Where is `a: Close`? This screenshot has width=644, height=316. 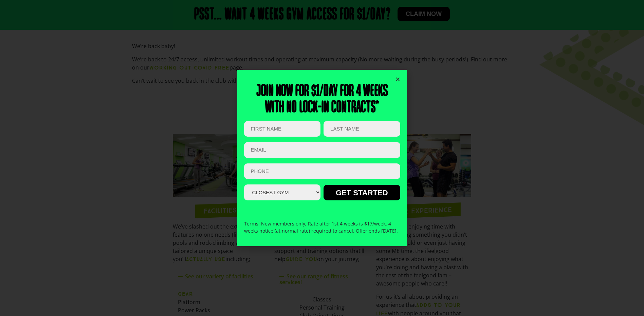
a: Close is located at coordinates (398, 79).